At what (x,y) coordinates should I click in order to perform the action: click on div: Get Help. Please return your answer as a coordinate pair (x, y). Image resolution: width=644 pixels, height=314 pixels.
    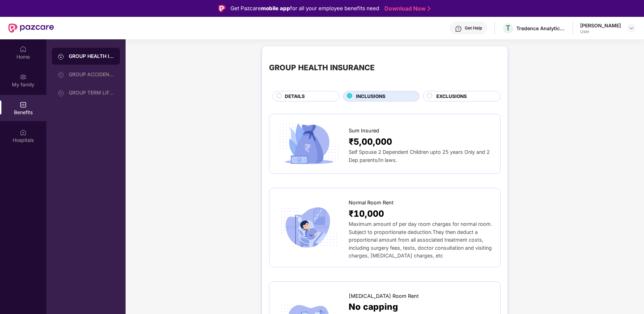
    Looking at the image, I should click on (473, 28).